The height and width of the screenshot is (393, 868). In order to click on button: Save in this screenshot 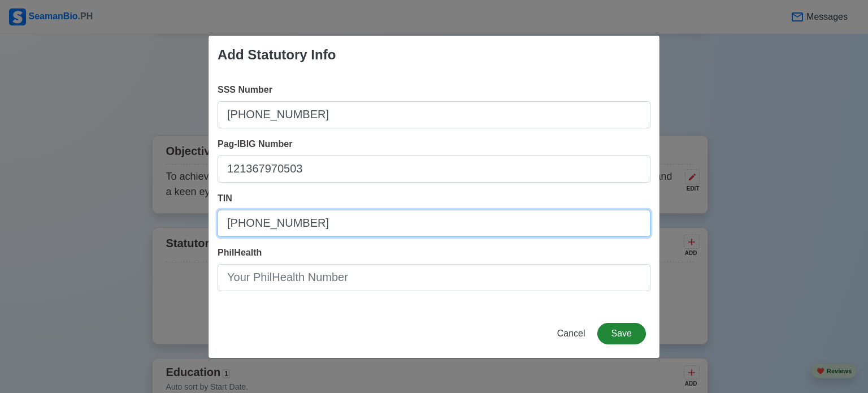, I will do `click(621, 333)`.